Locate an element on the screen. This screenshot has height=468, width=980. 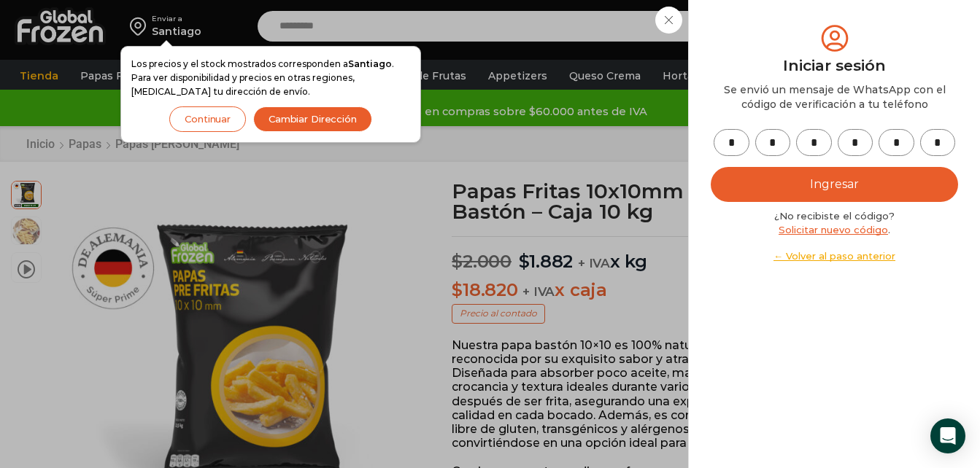
div: Open Intercom Messenger is located at coordinates (948, 436).